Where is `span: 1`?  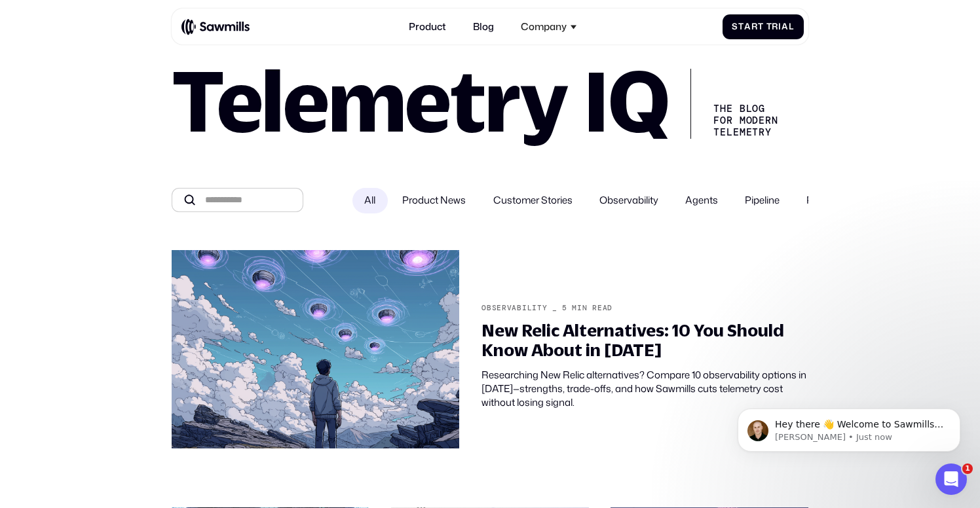 span: 1 is located at coordinates (967, 469).